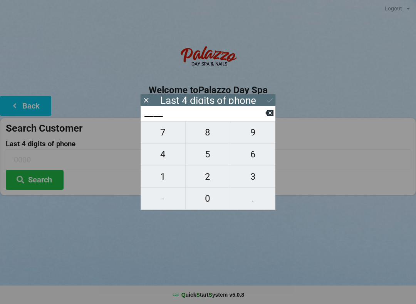 This screenshot has height=304, width=416. Describe the element at coordinates (163, 176) in the screenshot. I see `button: 1` at that location.